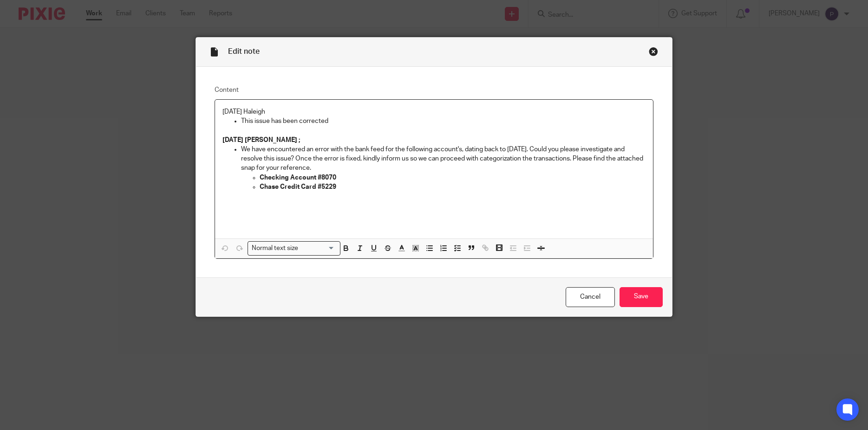 The image size is (868, 430). Describe the element at coordinates (275, 249) in the screenshot. I see `span: Normal text size` at that location.